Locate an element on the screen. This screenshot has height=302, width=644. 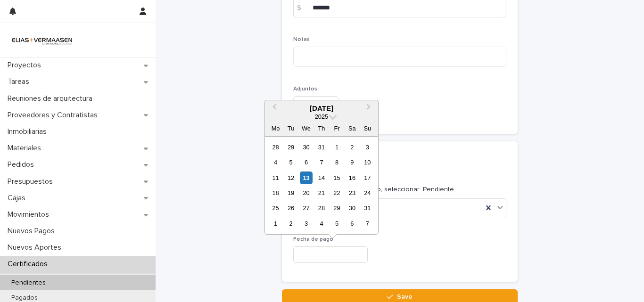
div: Fr is located at coordinates (337, 129).